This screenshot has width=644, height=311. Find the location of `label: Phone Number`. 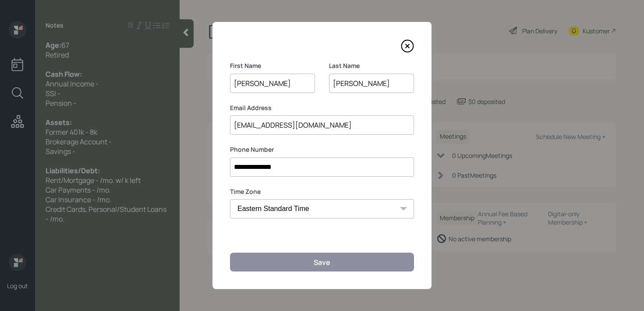

label: Phone Number is located at coordinates (322, 149).